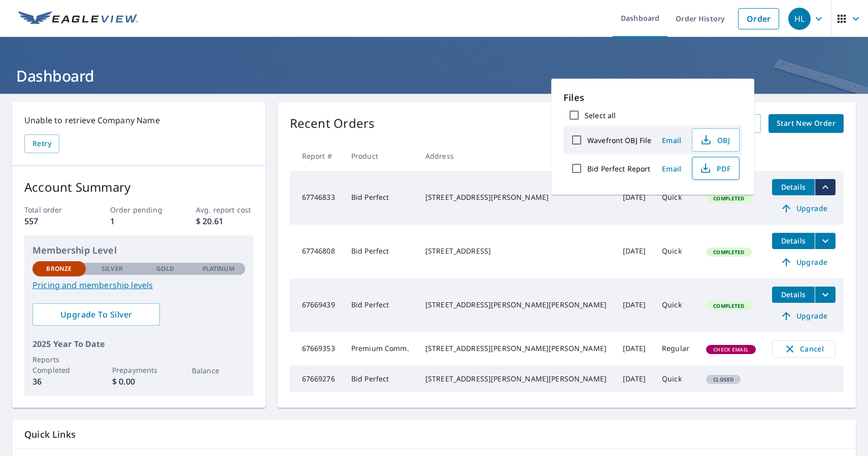 Image resolution: width=868 pixels, height=456 pixels. I want to click on button: Cancel, so click(803, 349).